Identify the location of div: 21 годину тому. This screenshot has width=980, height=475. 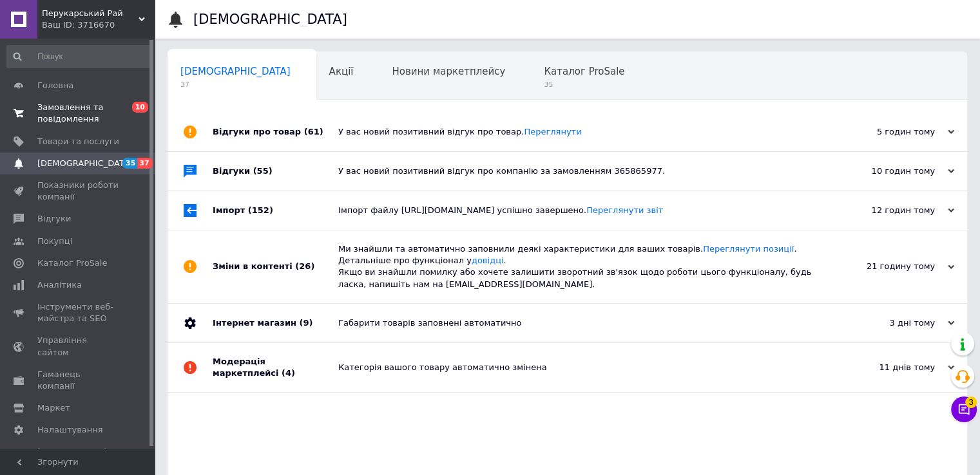
(890, 267).